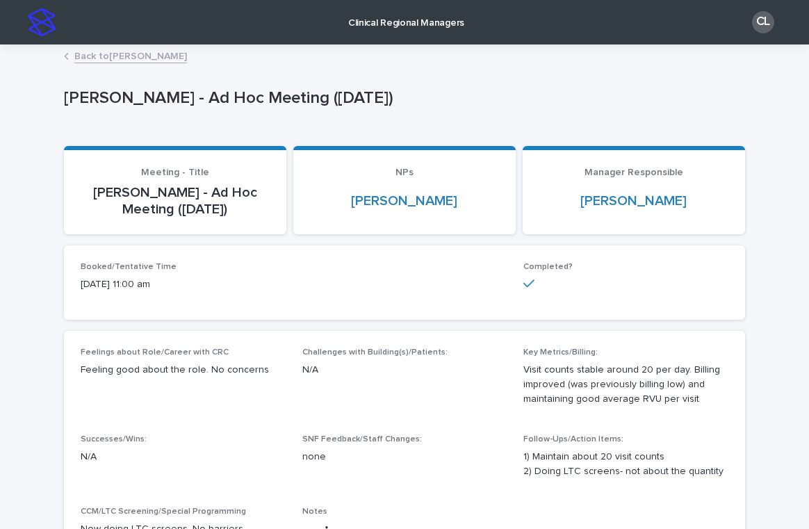 The height and width of the screenshot is (529, 809). What do you see at coordinates (625, 384) in the screenshot?
I see `p: Visit counts stable around 20 per day. Billing improved (was previously billing low) and maintain...` at bounding box center [625, 384].